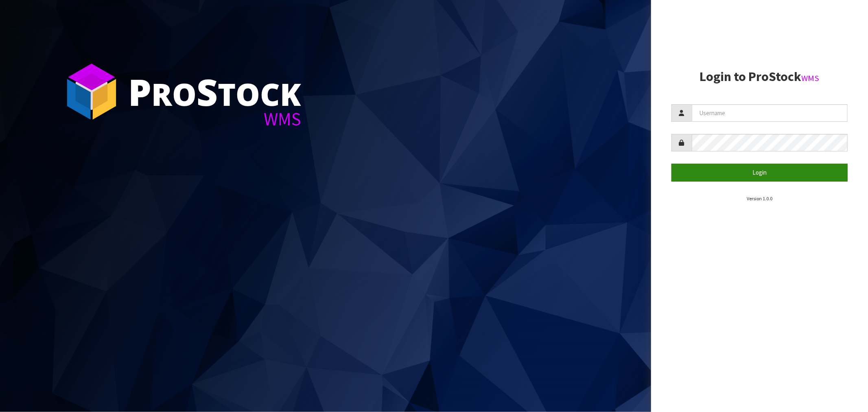  What do you see at coordinates (140, 91) in the screenshot?
I see `span: P` at bounding box center [140, 91].